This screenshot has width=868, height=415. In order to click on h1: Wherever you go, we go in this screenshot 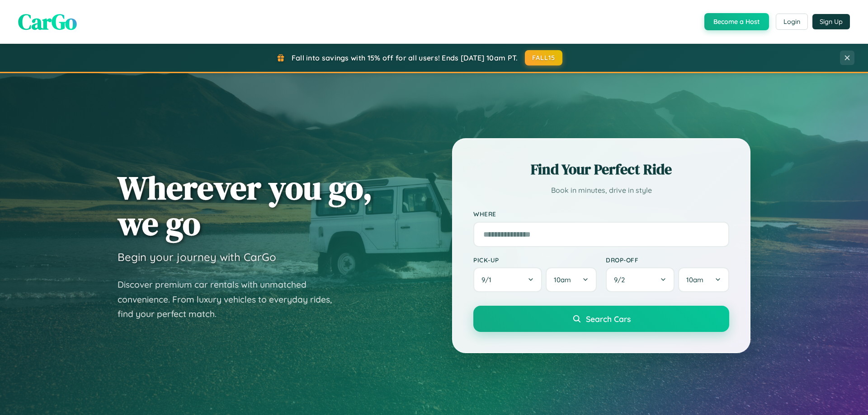, I will do `click(245, 206)`.